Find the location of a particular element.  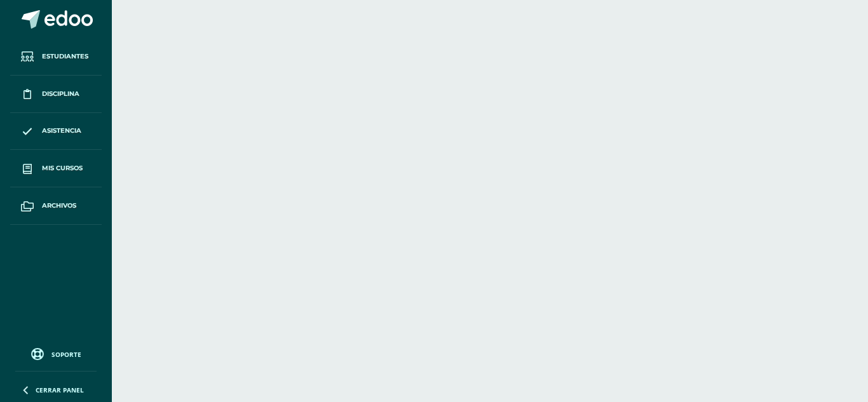

a: Mis cursos is located at coordinates (56, 168).